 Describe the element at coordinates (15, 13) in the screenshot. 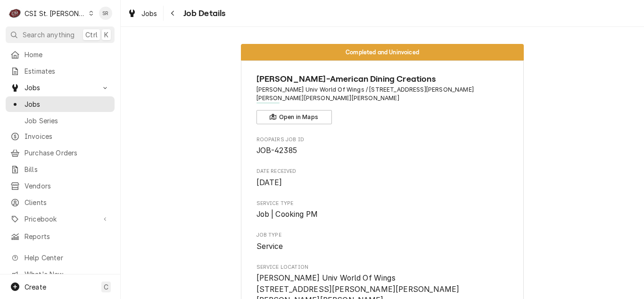

I see `div: CSI St. Louis's Avatar` at that location.